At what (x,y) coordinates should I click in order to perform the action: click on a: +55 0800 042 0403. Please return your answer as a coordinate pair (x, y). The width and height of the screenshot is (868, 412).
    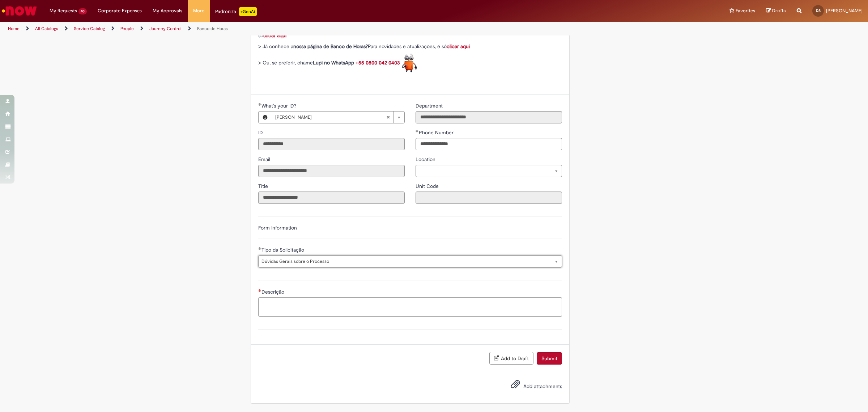
    Looking at the image, I should click on (377, 62).